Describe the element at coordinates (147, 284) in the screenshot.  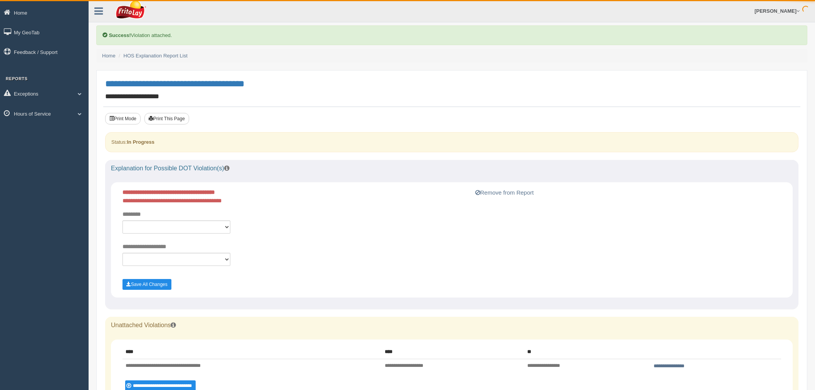
I see `button: Save` at that location.